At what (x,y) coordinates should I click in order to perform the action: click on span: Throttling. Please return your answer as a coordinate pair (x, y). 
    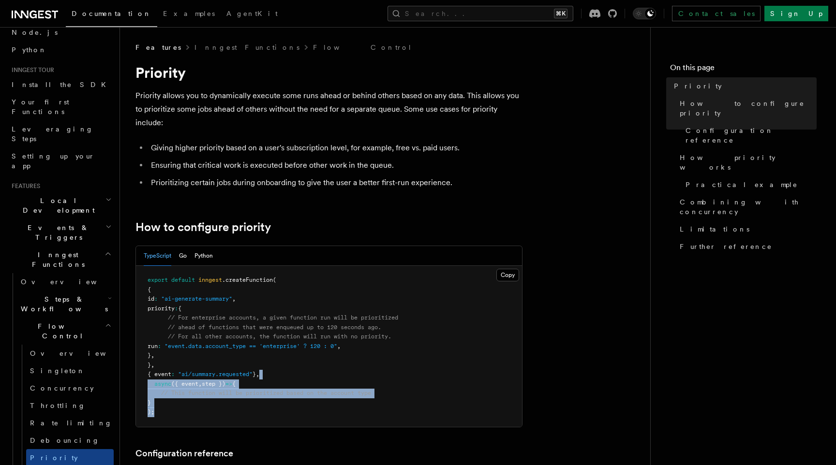
    Looking at the image, I should click on (58, 406).